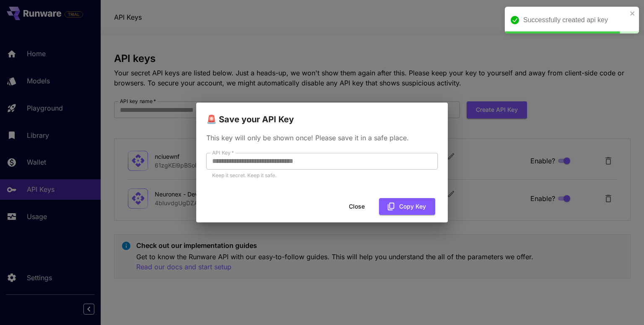  Describe the element at coordinates (407, 206) in the screenshot. I see `button: Copy Key` at that location.